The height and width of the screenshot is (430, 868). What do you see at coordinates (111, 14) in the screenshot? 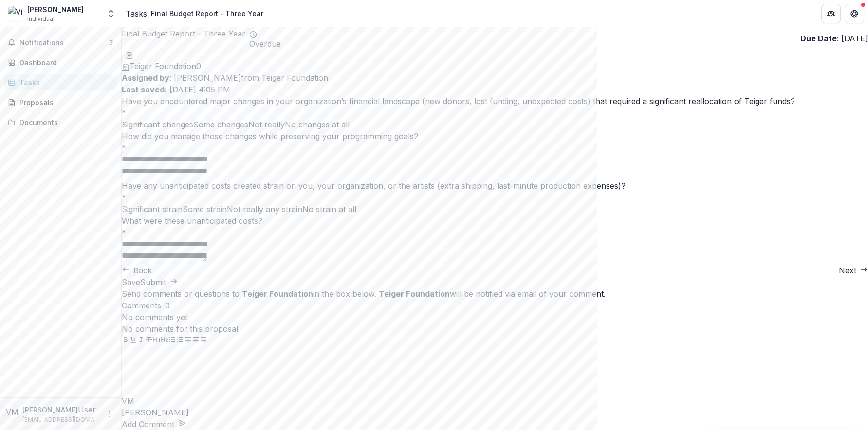
I see `button: Open entity switcher` at bounding box center [111, 14].